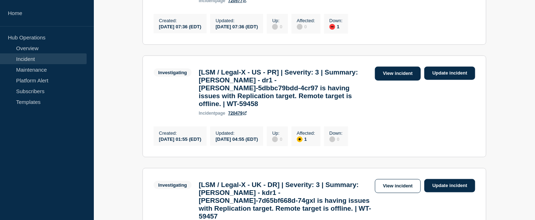 The width and height of the screenshot is (535, 220). I want to click on p: page, so click(212, 113).